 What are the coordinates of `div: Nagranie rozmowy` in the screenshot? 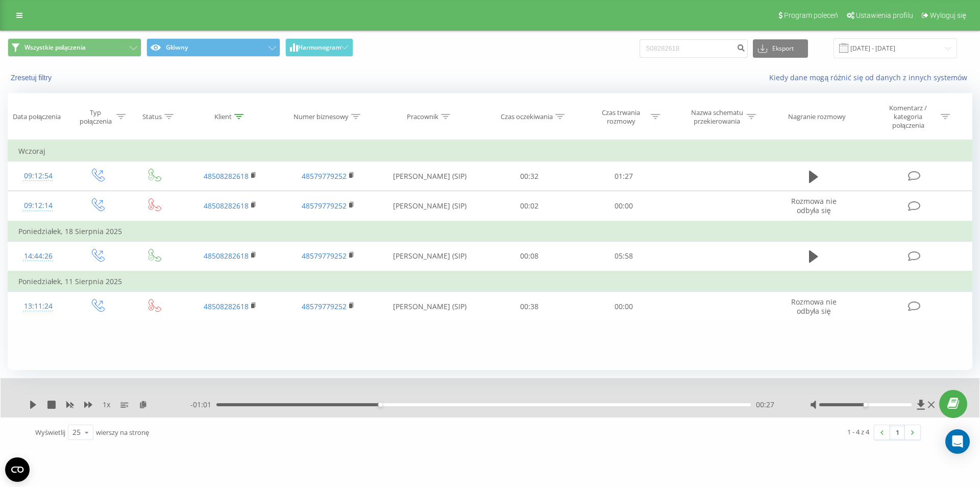 It's located at (817, 116).